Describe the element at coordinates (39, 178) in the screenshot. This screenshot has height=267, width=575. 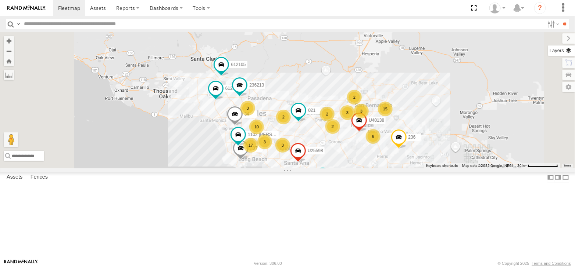
I see `label: Fences` at that location.